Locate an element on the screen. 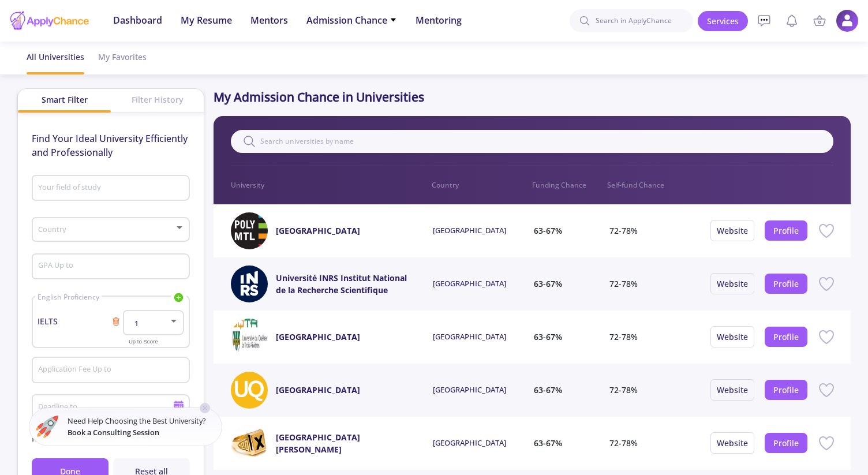 Image resolution: width=868 pixels, height=475 pixels. a: Université INRS Institut National de la Recherche Scientifique is located at coordinates (348, 284).